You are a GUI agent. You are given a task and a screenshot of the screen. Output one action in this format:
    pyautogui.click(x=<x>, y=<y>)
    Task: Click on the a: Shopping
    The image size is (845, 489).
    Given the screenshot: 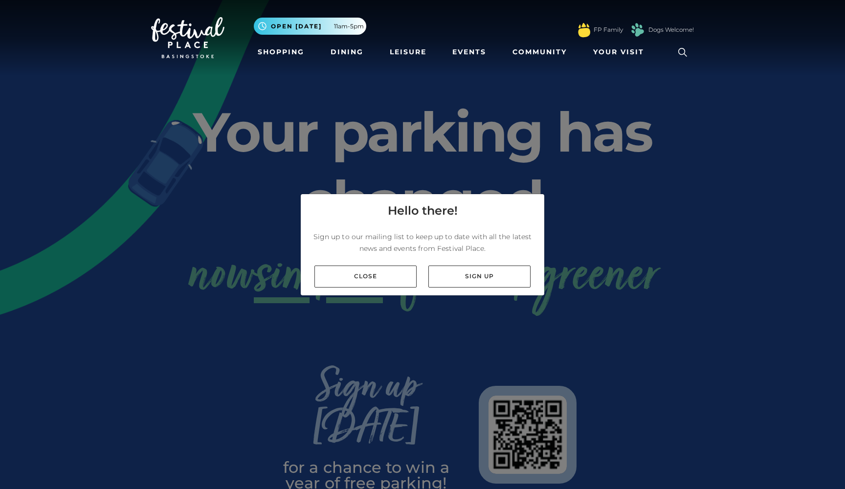 What is the action you would take?
    pyautogui.click(x=281, y=52)
    